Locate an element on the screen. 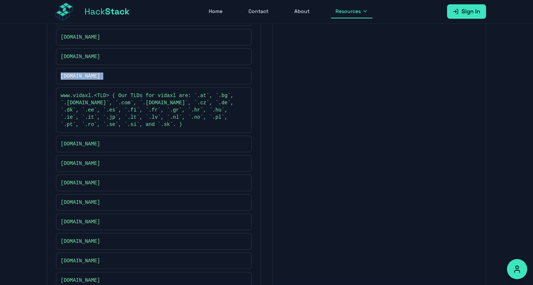 The height and width of the screenshot is (285, 533). a: About is located at coordinates (302, 12).